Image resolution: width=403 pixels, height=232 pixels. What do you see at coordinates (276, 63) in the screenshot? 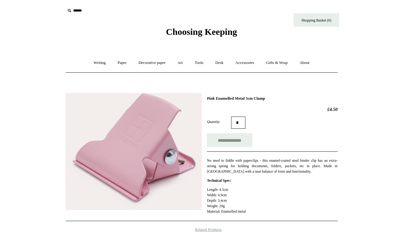
I see `a: Gifts & Wrap` at bounding box center [276, 63].